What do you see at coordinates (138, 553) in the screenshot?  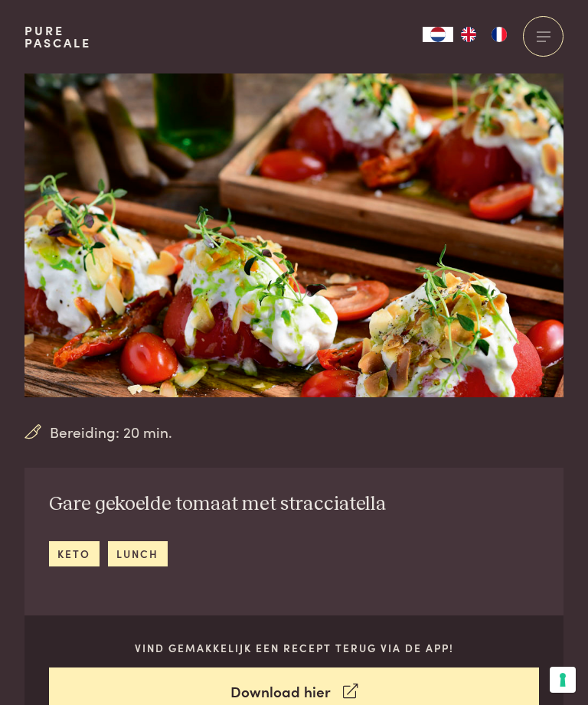 I see `a: lunch` at bounding box center [138, 553].